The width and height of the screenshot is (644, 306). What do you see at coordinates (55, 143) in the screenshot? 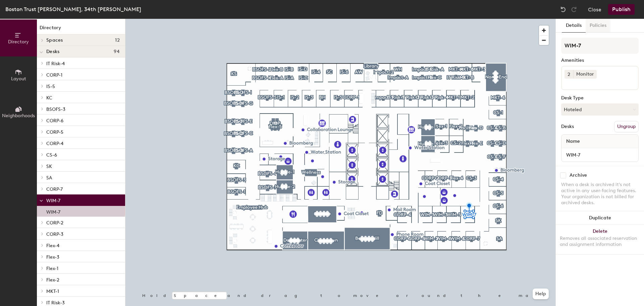
I see `span: CORP-4` at bounding box center [55, 143].